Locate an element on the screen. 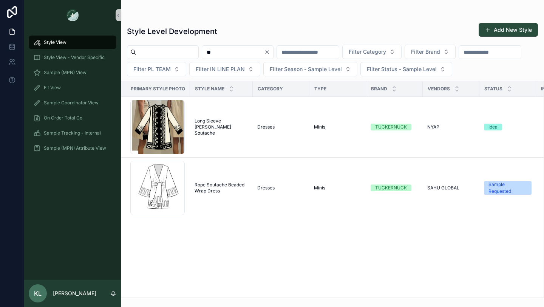  span: Filter Brand is located at coordinates (426, 52).